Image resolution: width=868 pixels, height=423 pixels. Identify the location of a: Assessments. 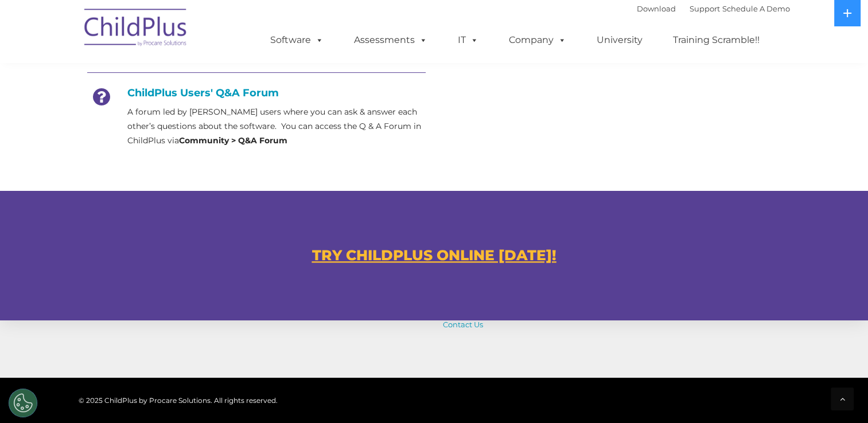
(391, 40).